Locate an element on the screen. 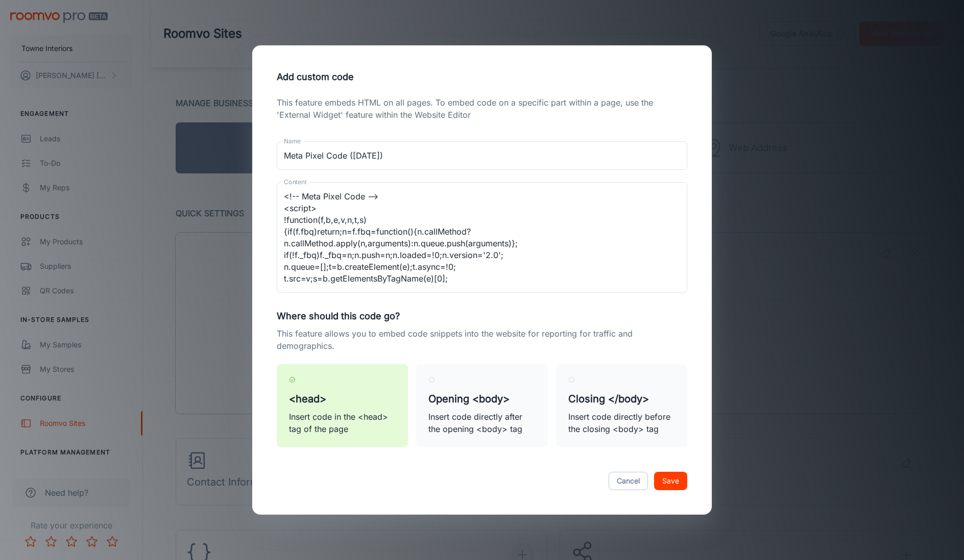 Image resolution: width=964 pixels, height=560 pixels. label: Content is located at coordinates (295, 182).